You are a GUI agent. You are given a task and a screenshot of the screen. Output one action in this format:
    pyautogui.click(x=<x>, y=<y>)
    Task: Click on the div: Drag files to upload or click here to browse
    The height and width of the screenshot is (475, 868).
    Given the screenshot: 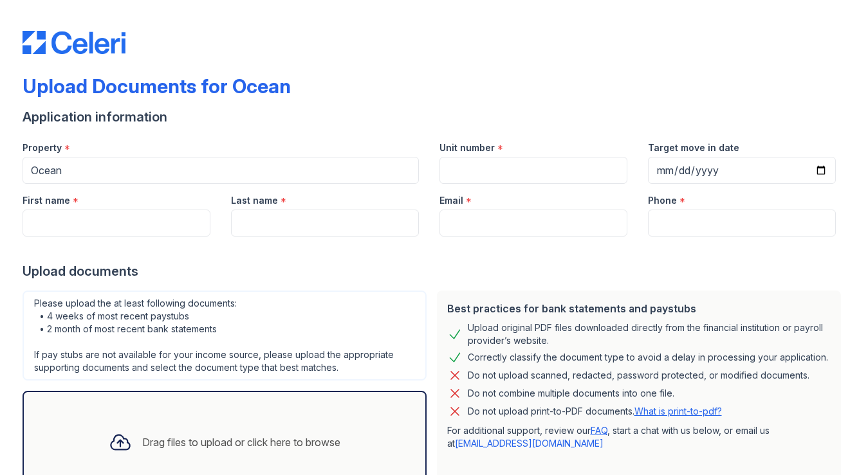 What is the action you would take?
    pyautogui.click(x=241, y=442)
    